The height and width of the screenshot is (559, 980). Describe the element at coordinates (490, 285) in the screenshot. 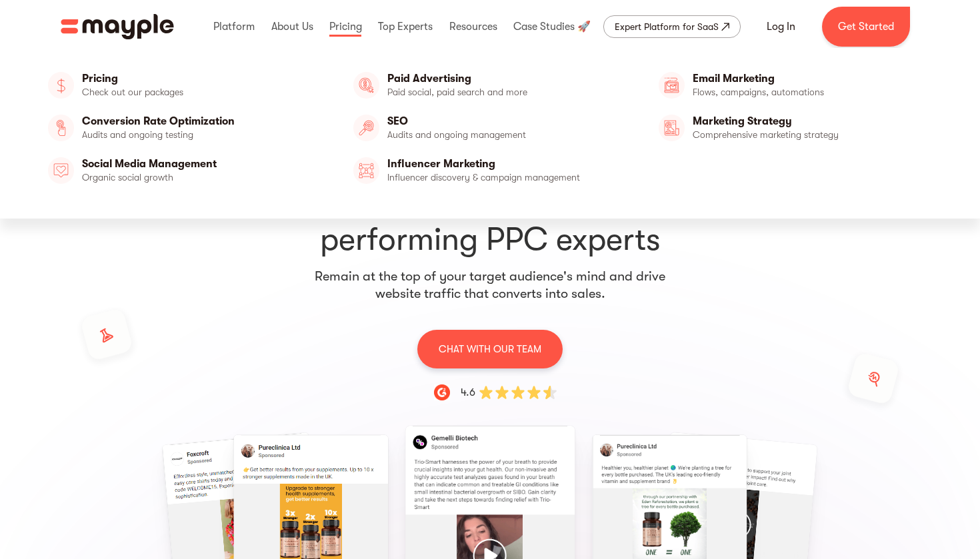

I see `p: Remain at the top of your target audience's mind and drive website traffic that converts into sales.` at that location.